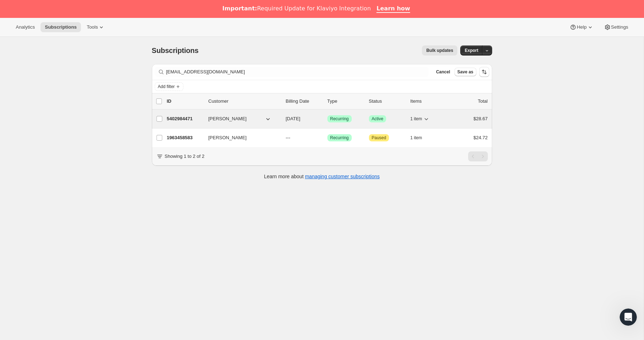  Describe the element at coordinates (92, 27) in the screenshot. I see `span: Tools` at that location.